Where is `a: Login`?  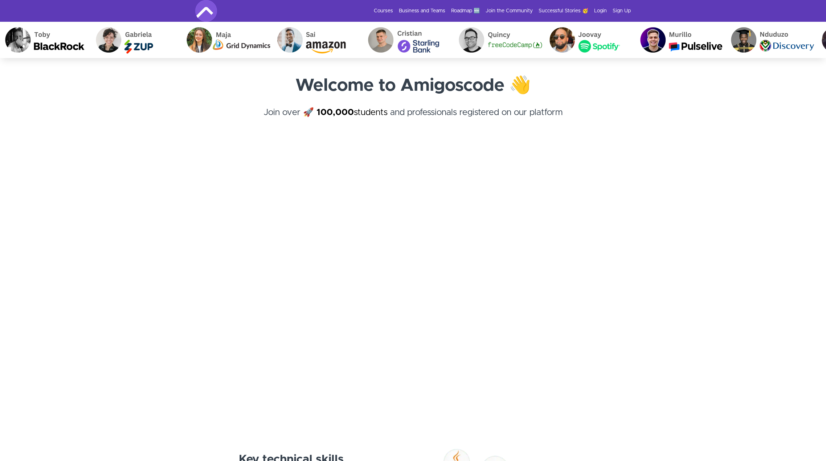 a: Login is located at coordinates (600, 11).